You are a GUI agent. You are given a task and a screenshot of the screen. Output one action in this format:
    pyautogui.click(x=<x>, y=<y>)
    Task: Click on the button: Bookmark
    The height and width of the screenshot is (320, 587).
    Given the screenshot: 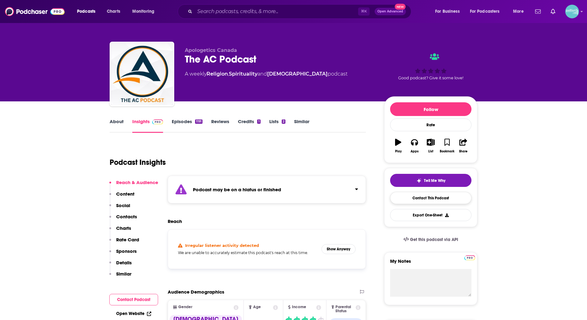 What is the action you would take?
    pyautogui.click(x=447, y=146)
    